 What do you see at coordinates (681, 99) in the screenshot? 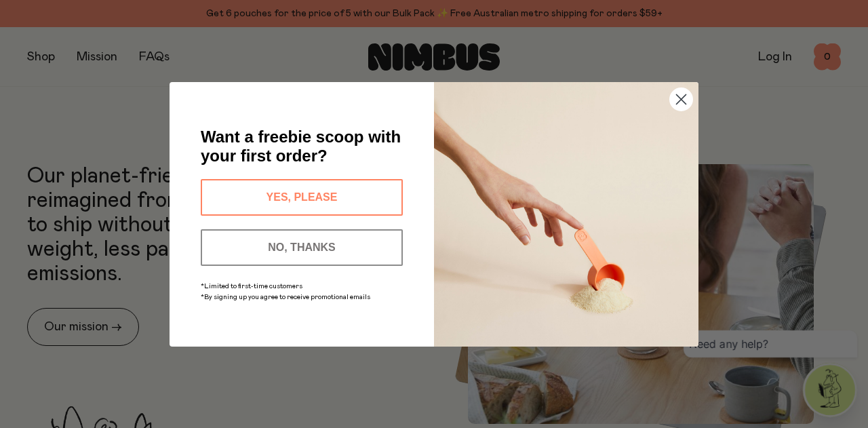
I see `button: Close dialog` at bounding box center [681, 99].